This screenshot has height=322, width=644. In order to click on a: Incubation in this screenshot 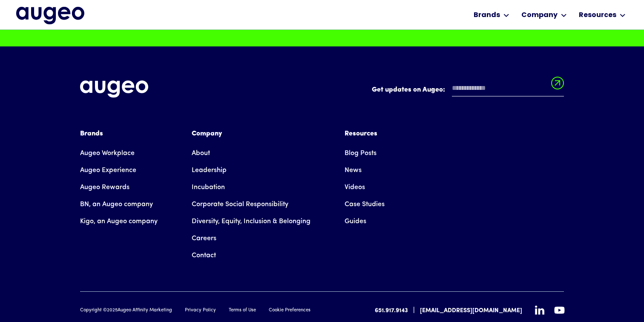, I will do `click(208, 187)`.